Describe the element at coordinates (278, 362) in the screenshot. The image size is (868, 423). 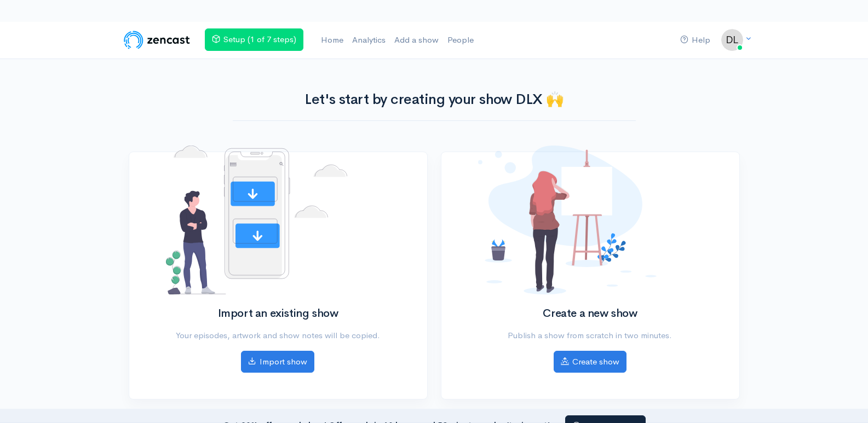
I see `a: Import show` at that location.